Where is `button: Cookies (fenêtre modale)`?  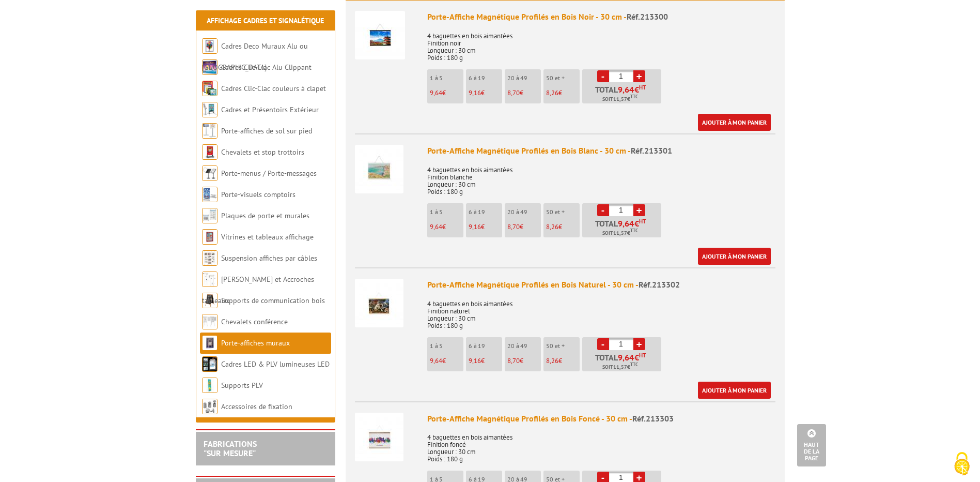
button: Cookies (fenêtre modale) is located at coordinates (962, 465).